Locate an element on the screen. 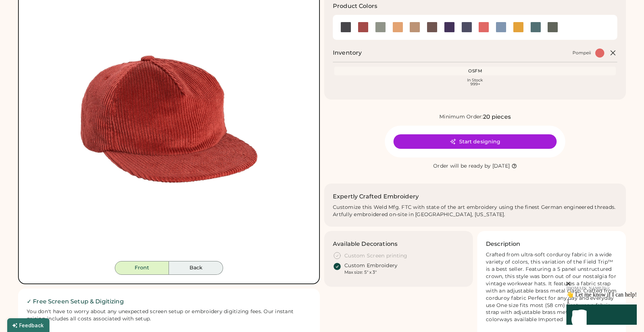 The height and width of the screenshot is (332, 644). button: Back is located at coordinates (196, 268).